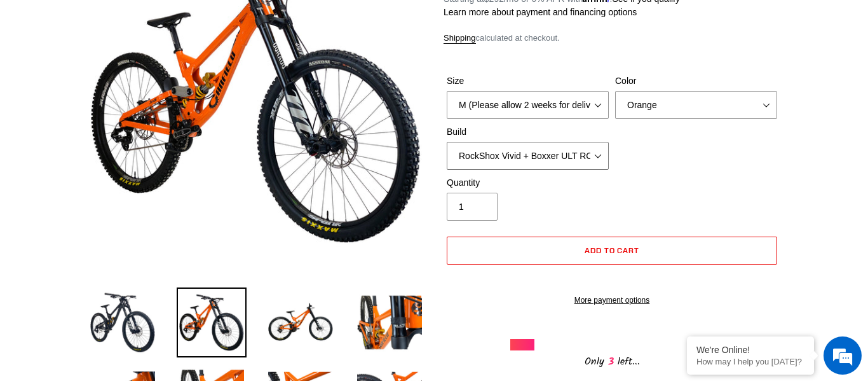 The height and width of the screenshot is (381, 868). What do you see at coordinates (540, 12) in the screenshot?
I see `a: Learn more about payment and financing options` at bounding box center [540, 12].